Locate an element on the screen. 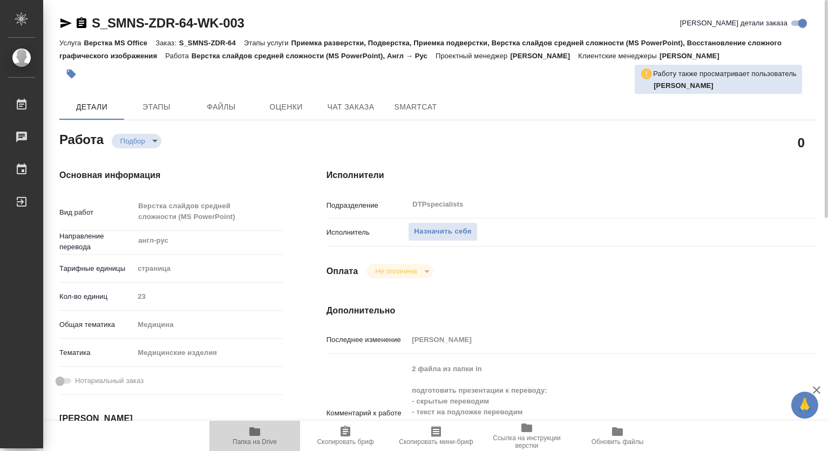  button: Скопировать бриф is located at coordinates (346, 436).